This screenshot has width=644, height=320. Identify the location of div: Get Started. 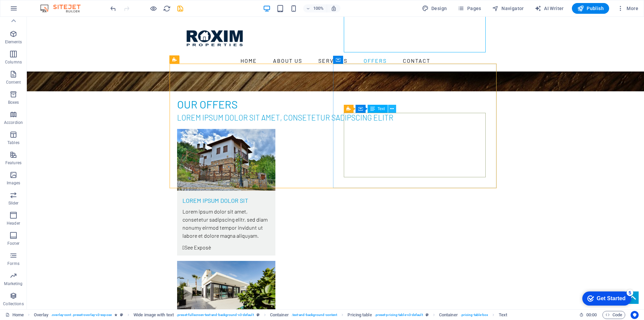
(33, 11).